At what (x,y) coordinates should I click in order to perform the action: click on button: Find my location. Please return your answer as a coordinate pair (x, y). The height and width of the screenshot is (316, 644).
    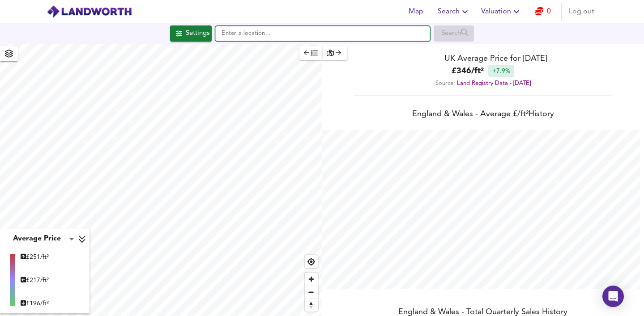
    Looking at the image, I should click on (311, 261).